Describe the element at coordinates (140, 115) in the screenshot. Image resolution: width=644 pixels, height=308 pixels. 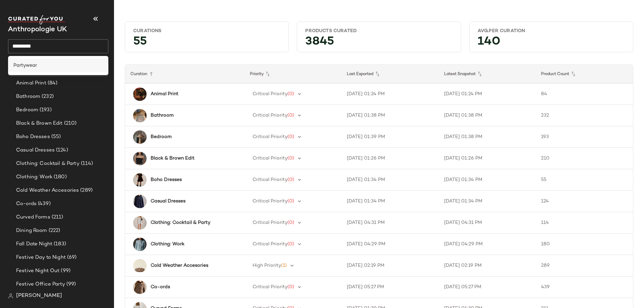
I see `img: 4544I319AA_000_a` at that location.